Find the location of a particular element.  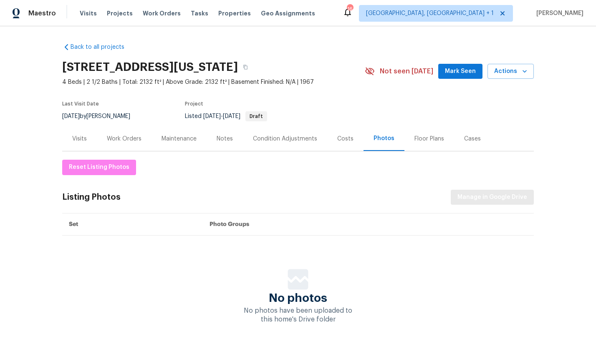

button: Manage in Google Drive is located at coordinates (492, 198).